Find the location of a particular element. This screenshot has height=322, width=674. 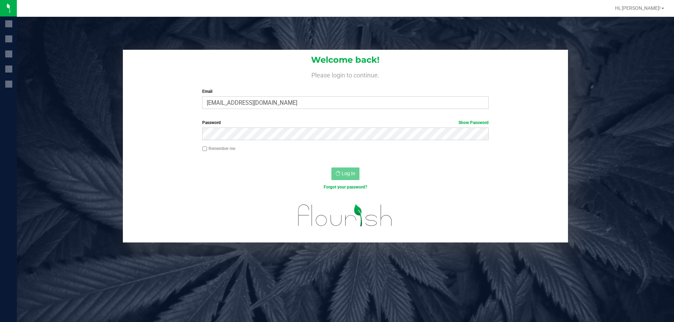

span: Password is located at coordinates (211, 123).